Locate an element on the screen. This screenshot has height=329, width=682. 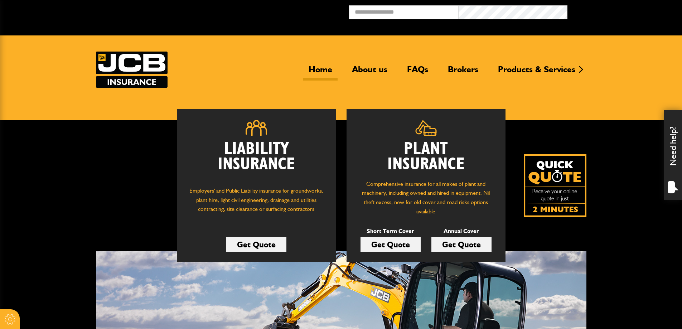
p: Short Term Cover is located at coordinates (391, 231).